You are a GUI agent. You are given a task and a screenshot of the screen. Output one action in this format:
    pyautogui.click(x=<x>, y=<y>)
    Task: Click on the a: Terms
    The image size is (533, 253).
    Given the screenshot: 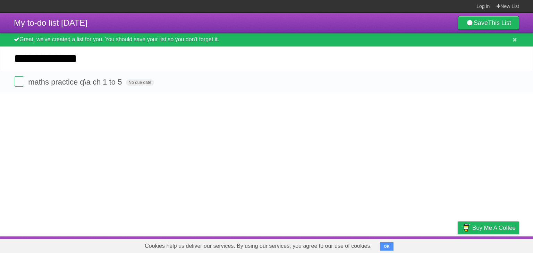 What is the action you would take?
    pyautogui.click(x=433, y=245)
    